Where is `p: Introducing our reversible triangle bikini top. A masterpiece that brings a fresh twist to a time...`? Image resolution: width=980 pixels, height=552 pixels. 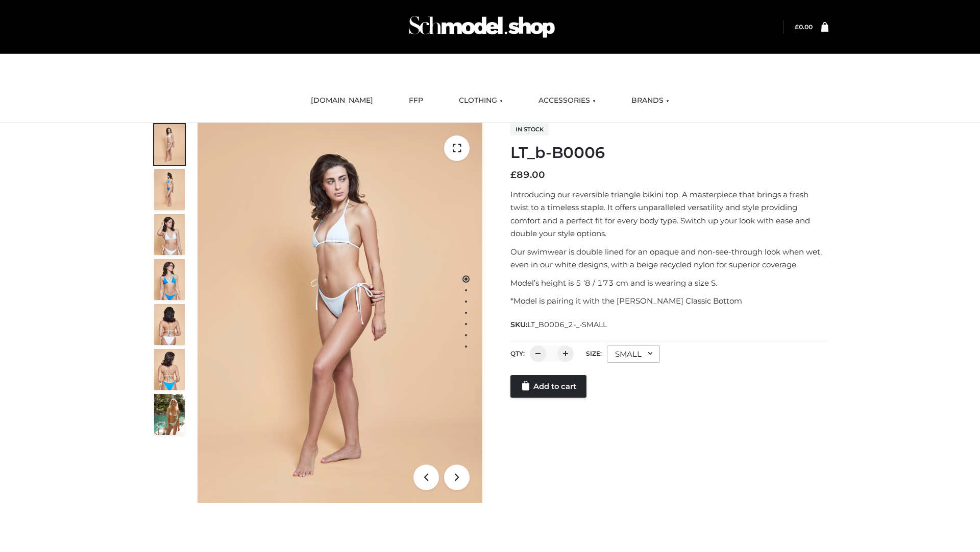
p: Introducing our reversible triangle bikini top. A masterpiece that brings a fresh twist to a time... is located at coordinates (669, 214).